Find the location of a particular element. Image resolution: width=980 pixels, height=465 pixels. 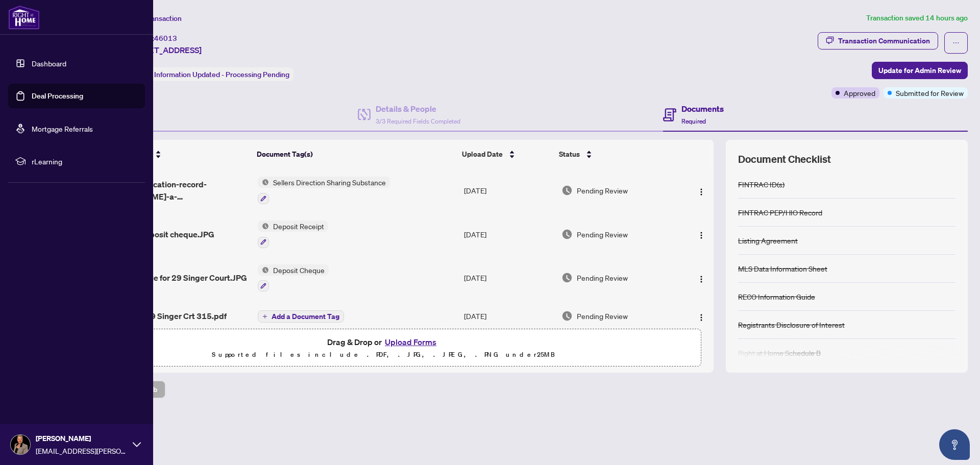

p: Supported files include .PDF, .JPG, .JPEG, .PNG under 25 MB is located at coordinates (384, 355).